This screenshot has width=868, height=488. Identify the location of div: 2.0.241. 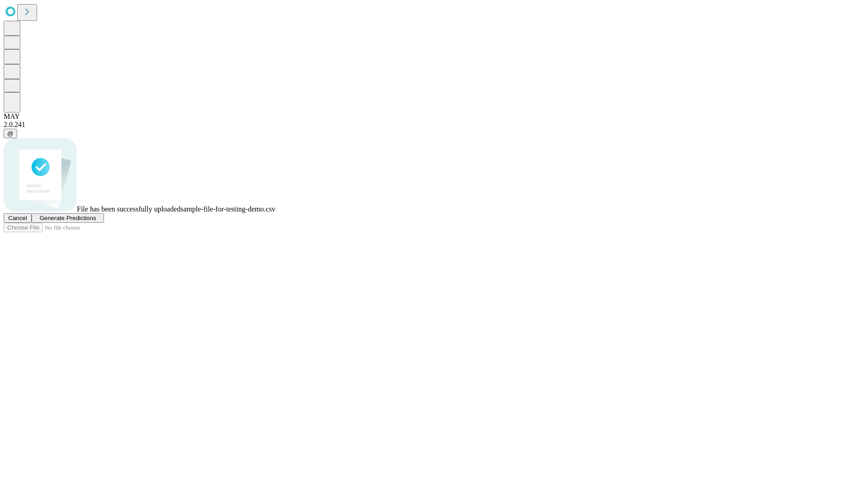
(434, 125).